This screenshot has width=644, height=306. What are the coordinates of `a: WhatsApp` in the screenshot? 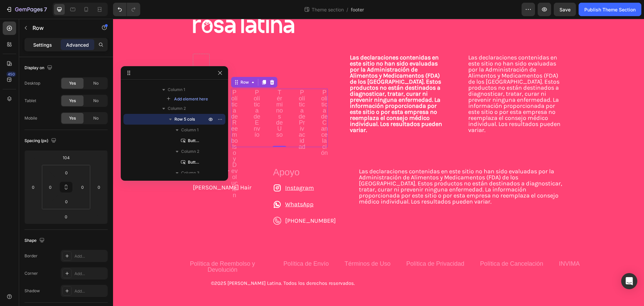 It's located at (186, 185).